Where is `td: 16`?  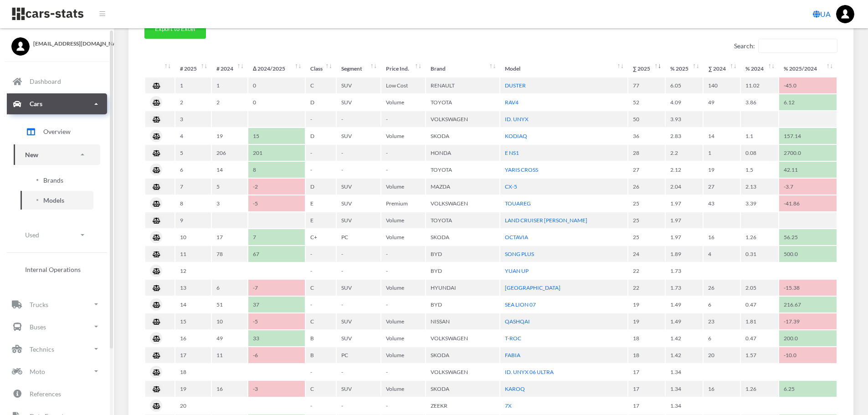
td: 16 is located at coordinates (193, 338).